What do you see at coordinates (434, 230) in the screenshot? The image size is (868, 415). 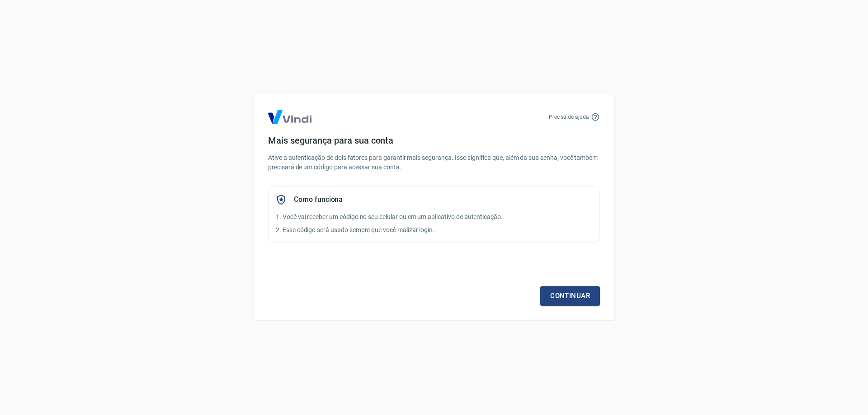 I see `p: 2. Esse código será usado sempre que você realizar login.` at bounding box center [434, 230].